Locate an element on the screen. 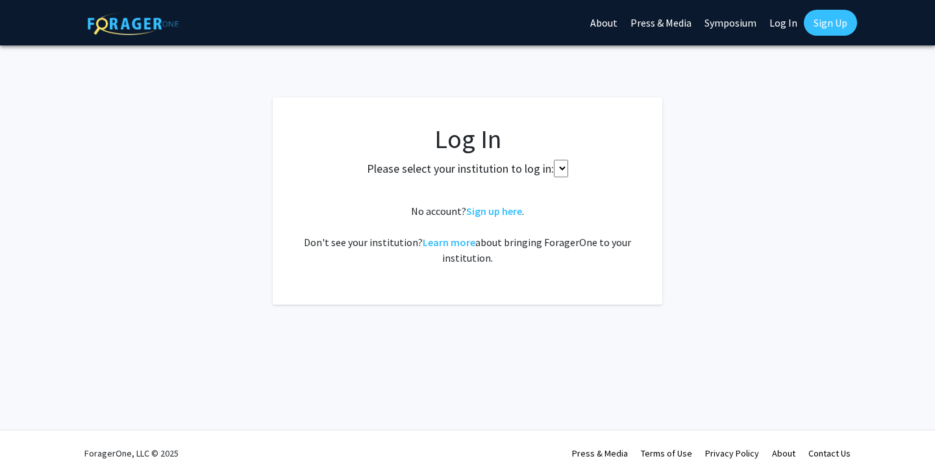 The width and height of the screenshot is (935, 476). a: Learn more about bringing ForagerOne to your institution is located at coordinates (449, 242).